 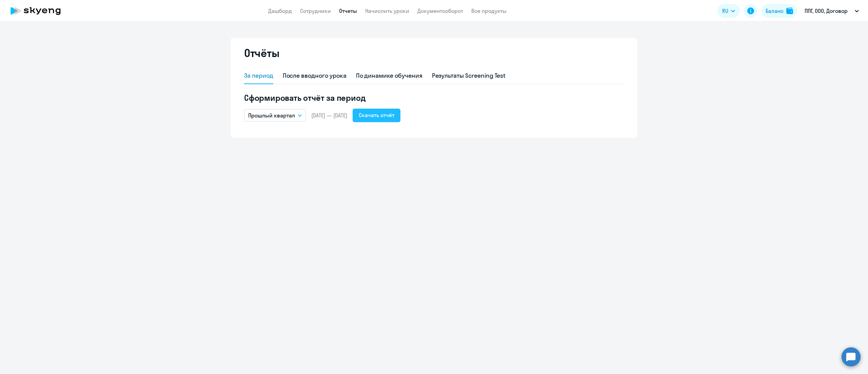 I want to click on img: balance, so click(x=790, y=11).